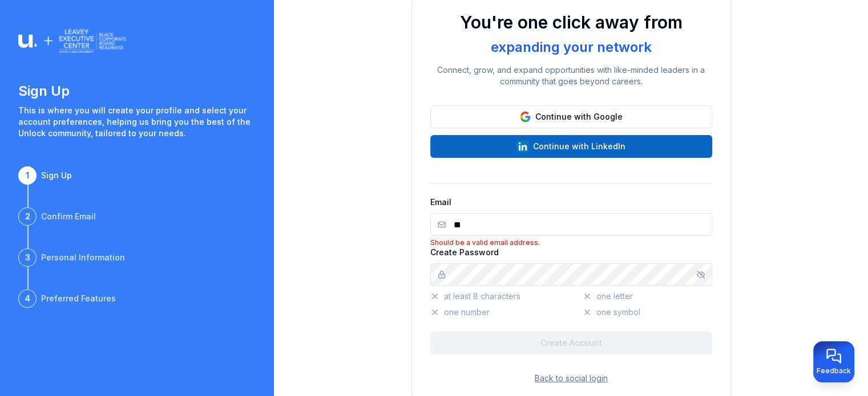  What do you see at coordinates (57, 176) in the screenshot?
I see `div: Sign Up` at bounding box center [57, 176].